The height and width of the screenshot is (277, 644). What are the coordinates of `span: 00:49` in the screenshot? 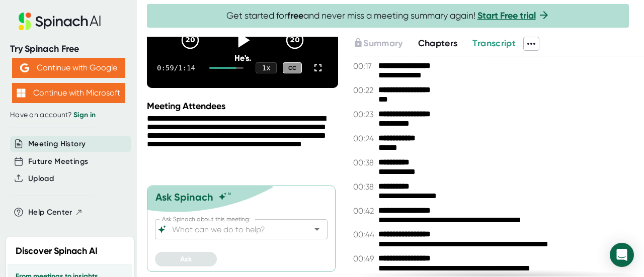 It's located at (364, 259).